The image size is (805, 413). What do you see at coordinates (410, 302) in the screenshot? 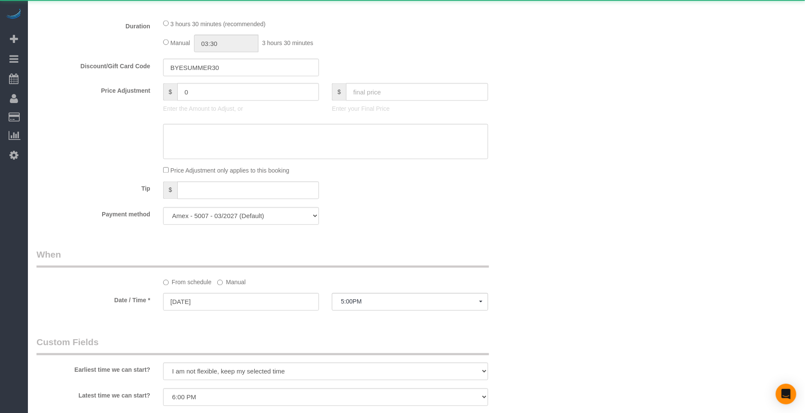
I see `span: 5:00PM` at bounding box center [410, 302].